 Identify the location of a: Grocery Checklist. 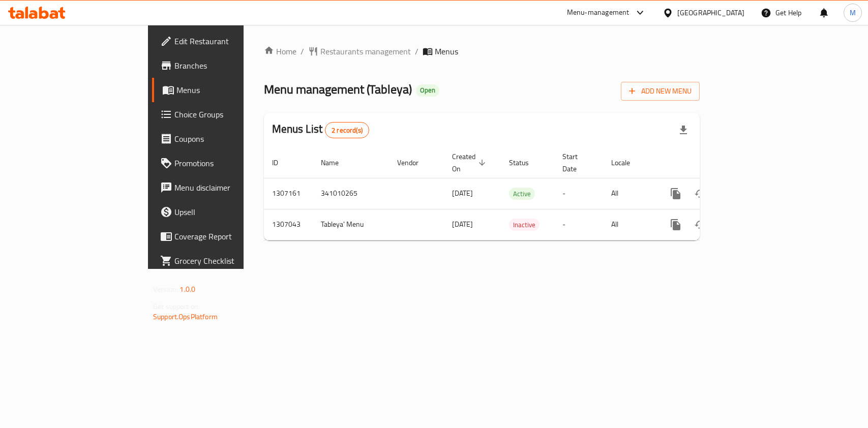
(222, 261).